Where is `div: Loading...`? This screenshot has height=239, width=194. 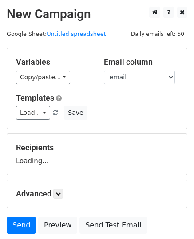 div: Loading... is located at coordinates (97, 154).